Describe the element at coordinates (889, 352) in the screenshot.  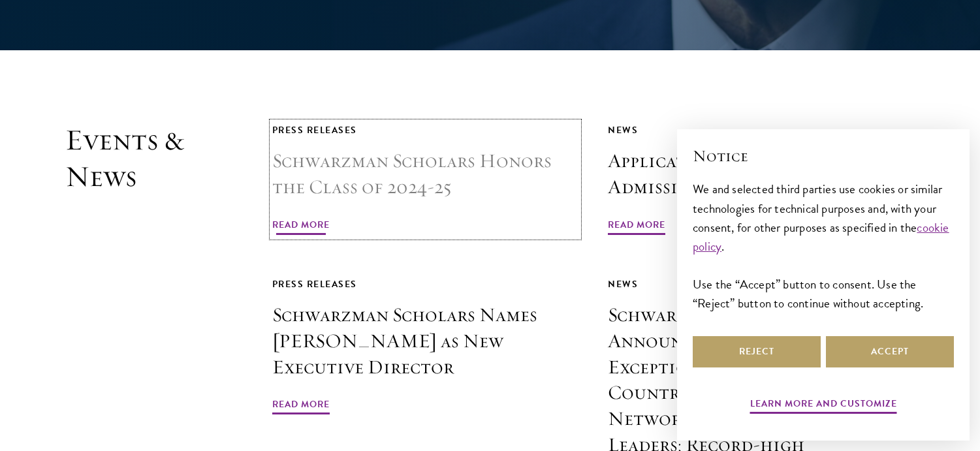
I see `button: Accept` at that location.